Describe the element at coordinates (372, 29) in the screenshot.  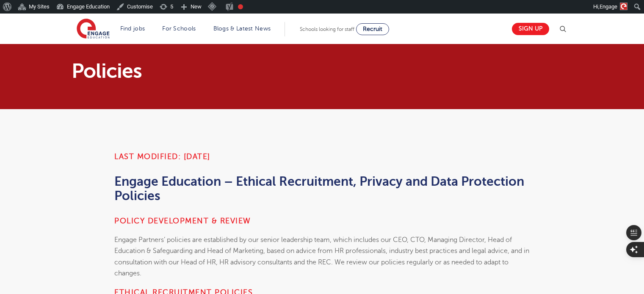
I see `a: Recruit` at that location.